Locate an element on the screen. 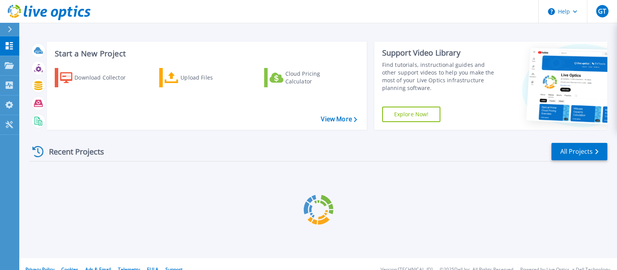  div: Download Collector is located at coordinates (105, 77).